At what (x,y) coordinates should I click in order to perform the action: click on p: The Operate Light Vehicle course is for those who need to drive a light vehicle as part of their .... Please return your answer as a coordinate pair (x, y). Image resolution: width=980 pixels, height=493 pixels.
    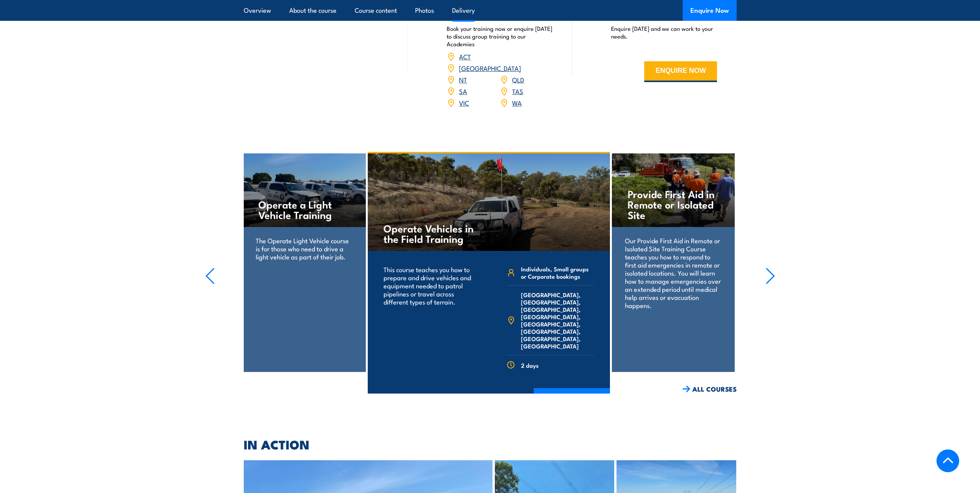
    Looking at the image, I should click on (304, 248).